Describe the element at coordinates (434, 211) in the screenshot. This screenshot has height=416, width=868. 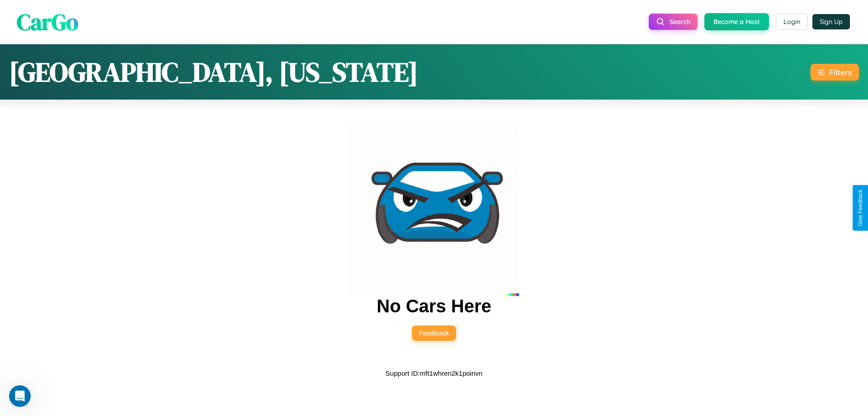
I see `img: car` at that location.